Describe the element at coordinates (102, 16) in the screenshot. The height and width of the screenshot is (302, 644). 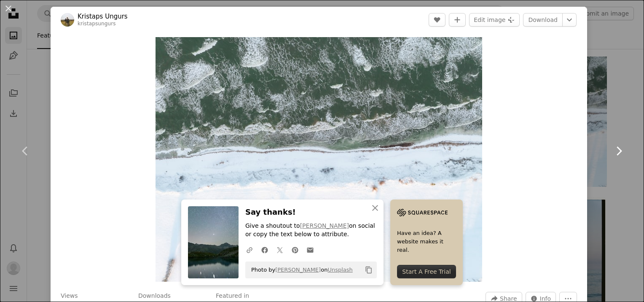
I see `a: Kristaps Ungurs` at that location.